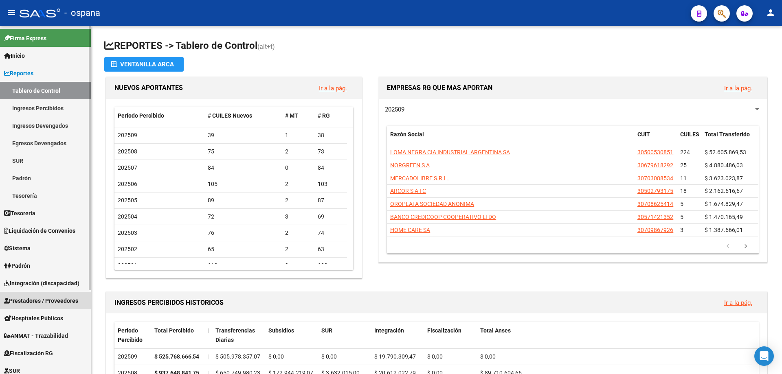 This screenshot has height=374, width=782. Describe the element at coordinates (445, 331) in the screenshot. I see `span: Fiscalización` at that location.